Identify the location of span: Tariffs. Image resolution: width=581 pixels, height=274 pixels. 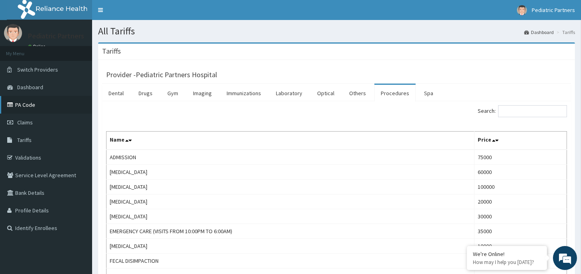
(24, 140).